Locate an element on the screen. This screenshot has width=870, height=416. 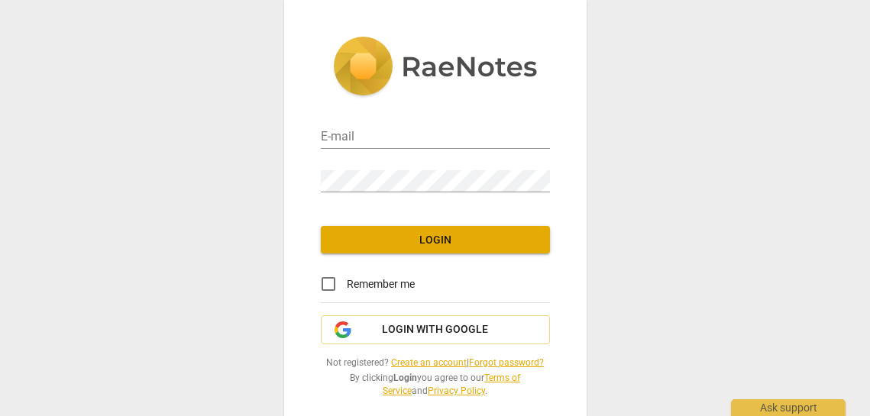
span: Login is located at coordinates (436, 241).